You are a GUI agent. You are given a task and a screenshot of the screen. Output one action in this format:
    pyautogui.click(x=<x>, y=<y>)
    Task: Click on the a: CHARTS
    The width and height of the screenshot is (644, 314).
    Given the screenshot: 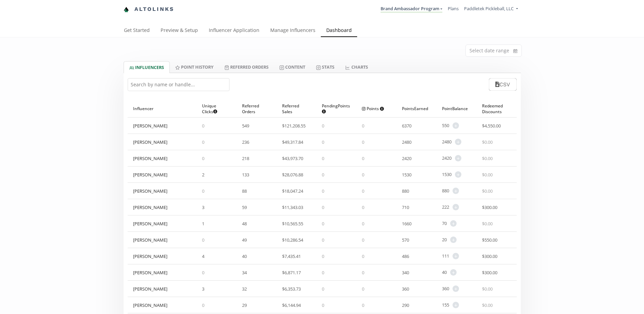 What is the action you would take?
    pyautogui.click(x=356, y=67)
    